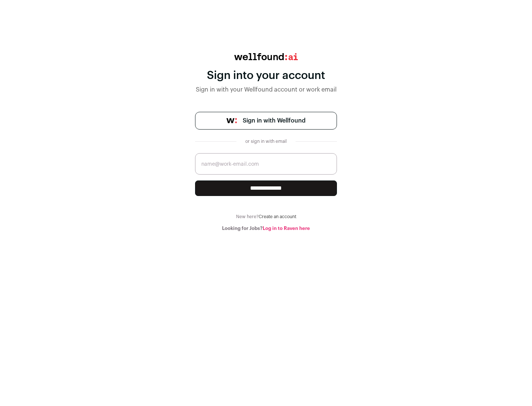  What do you see at coordinates (286, 228) in the screenshot?
I see `a: Log in to Raven here` at bounding box center [286, 228].